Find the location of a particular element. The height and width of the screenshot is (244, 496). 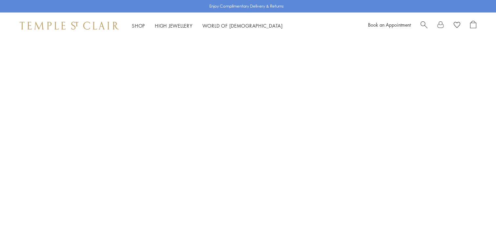

a: Search is located at coordinates (424, 26).